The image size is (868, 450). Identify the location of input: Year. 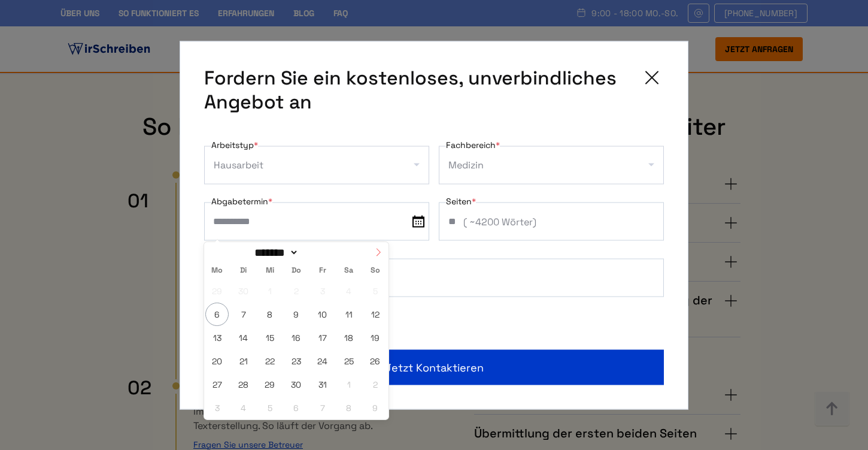
(320, 252).